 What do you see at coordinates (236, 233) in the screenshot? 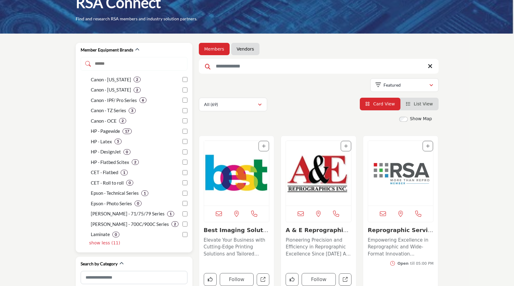
I see `a: Best Imaging Solutio...` at bounding box center [236, 233].